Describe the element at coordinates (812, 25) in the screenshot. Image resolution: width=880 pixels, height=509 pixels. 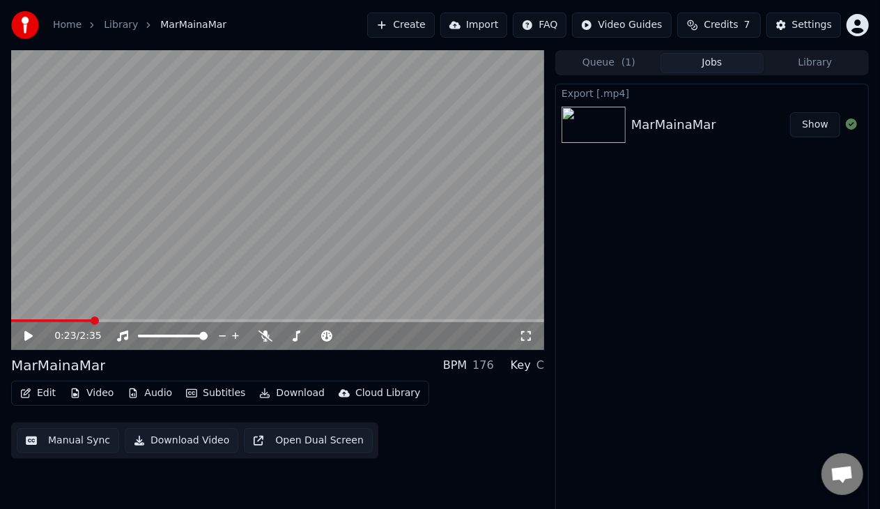
I see `div: Settings` at that location.